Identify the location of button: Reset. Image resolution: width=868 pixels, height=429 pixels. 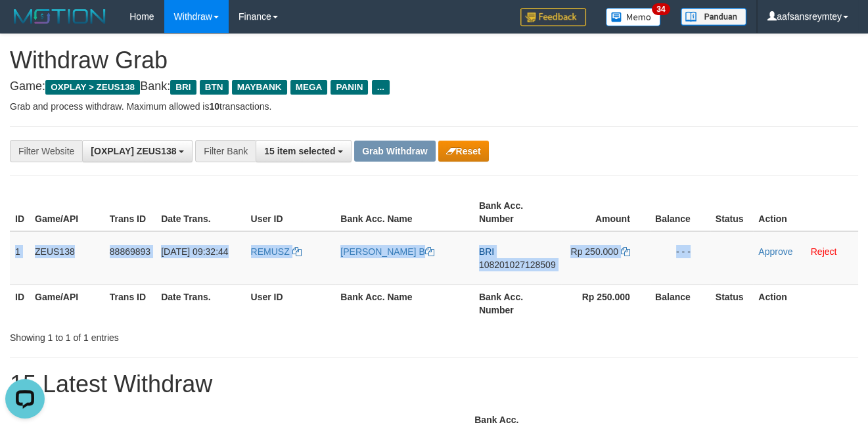
(463, 151).